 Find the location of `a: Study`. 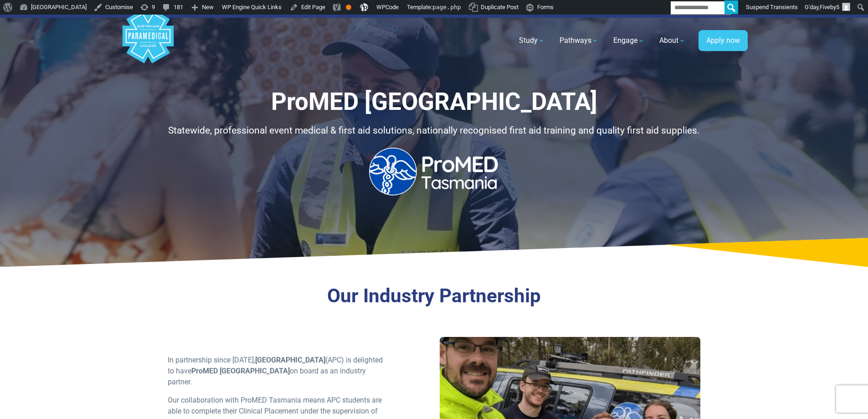

a: Study is located at coordinates (532, 41).